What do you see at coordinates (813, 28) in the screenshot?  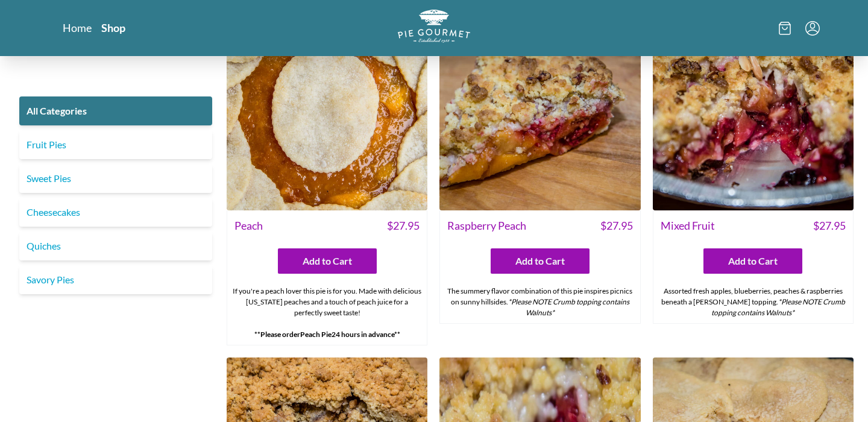 I see `button: Menu` at bounding box center [813, 28].